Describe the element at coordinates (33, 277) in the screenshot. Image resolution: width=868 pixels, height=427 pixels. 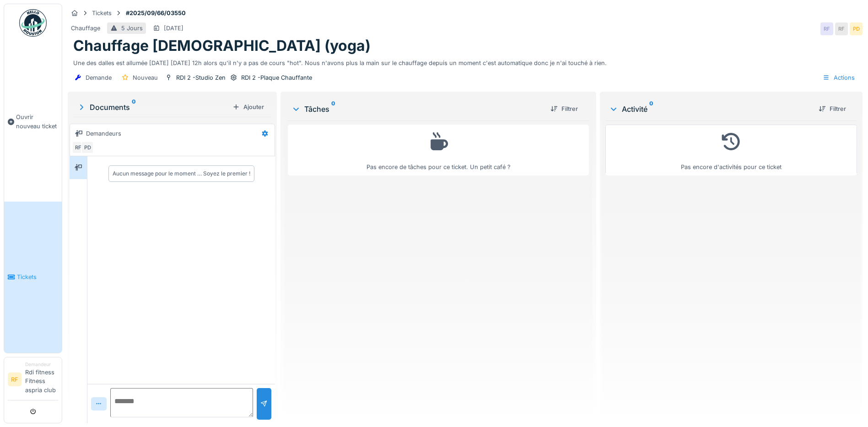
I see `a: Tickets` at that location.